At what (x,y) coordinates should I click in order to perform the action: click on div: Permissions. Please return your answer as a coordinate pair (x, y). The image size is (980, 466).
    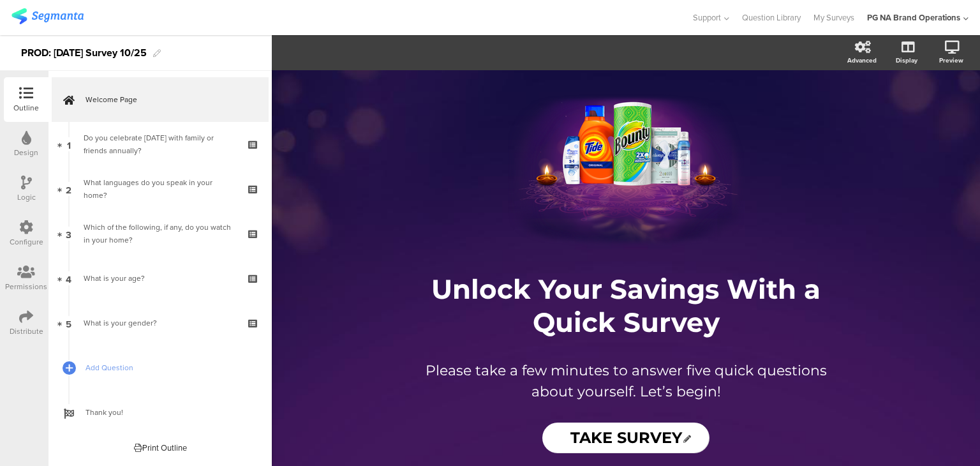
    Looking at the image, I should click on (26, 287).